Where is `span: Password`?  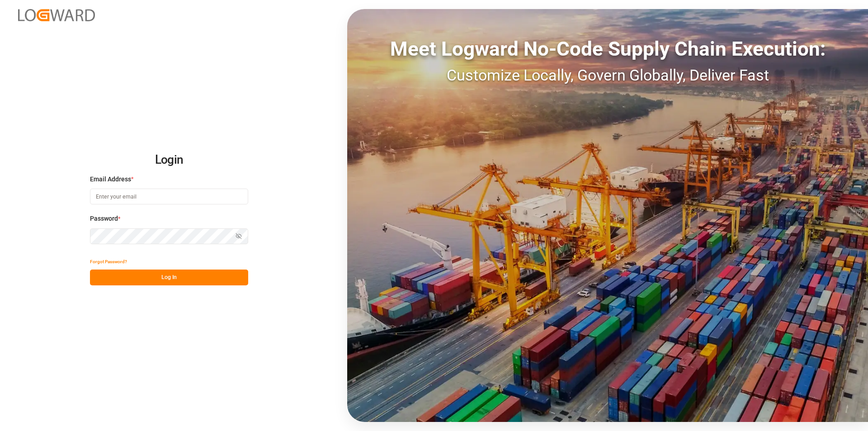 span: Password is located at coordinates (104, 218).